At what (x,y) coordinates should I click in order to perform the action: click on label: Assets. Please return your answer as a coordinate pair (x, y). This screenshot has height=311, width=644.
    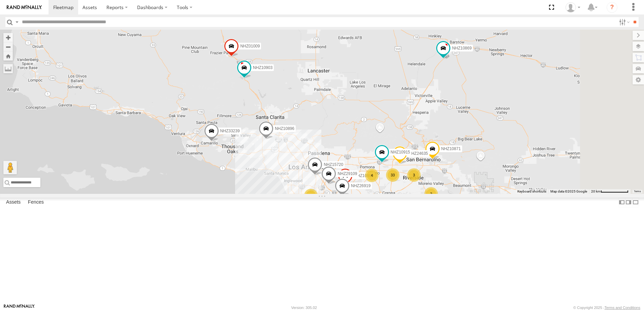
    Looking at the image, I should click on (13, 202).